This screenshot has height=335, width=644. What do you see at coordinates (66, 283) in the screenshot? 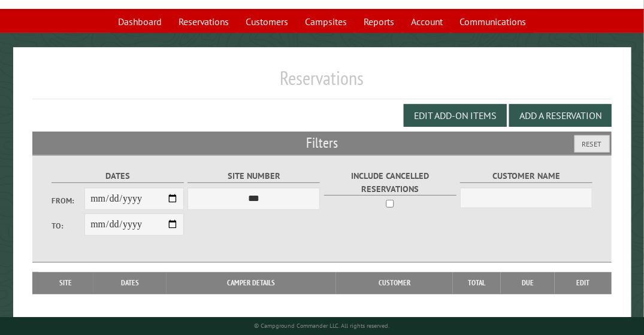
I see `th: Site` at bounding box center [66, 283].